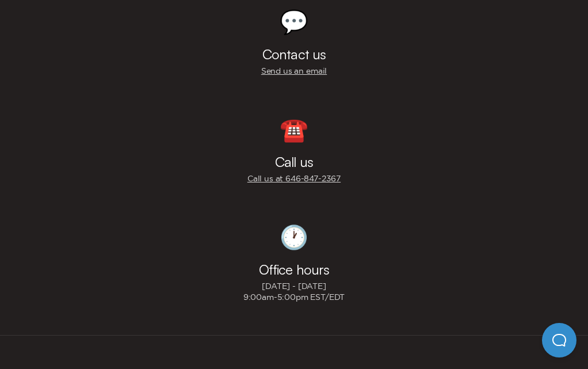 The image size is (588, 369). I want to click on h3: Office hours, so click(294, 269).